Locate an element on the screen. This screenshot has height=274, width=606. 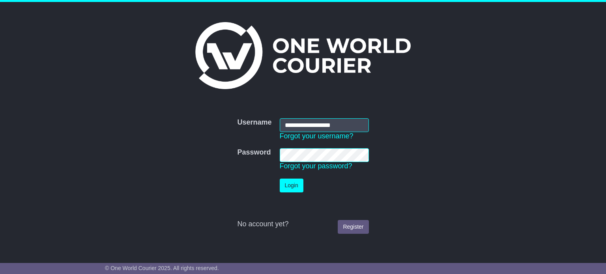
a: Register is located at coordinates (353, 227).